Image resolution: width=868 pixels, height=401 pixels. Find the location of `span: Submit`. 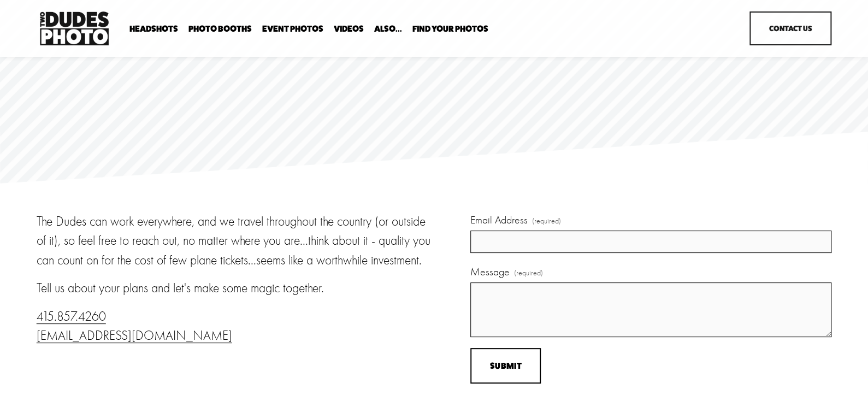

span: Submit is located at coordinates (506, 365).